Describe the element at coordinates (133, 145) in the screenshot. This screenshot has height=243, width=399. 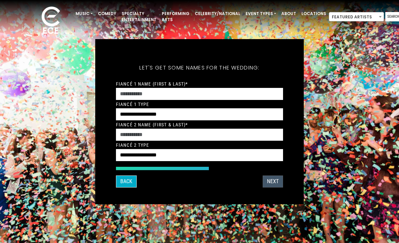
I see `label: Fiancé 2 Type` at that location.